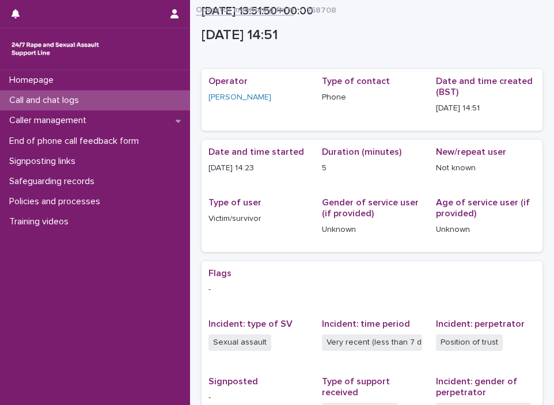 The image size is (554, 405). What do you see at coordinates (321, 9) in the screenshot?
I see `p: 258708` at bounding box center [321, 9].